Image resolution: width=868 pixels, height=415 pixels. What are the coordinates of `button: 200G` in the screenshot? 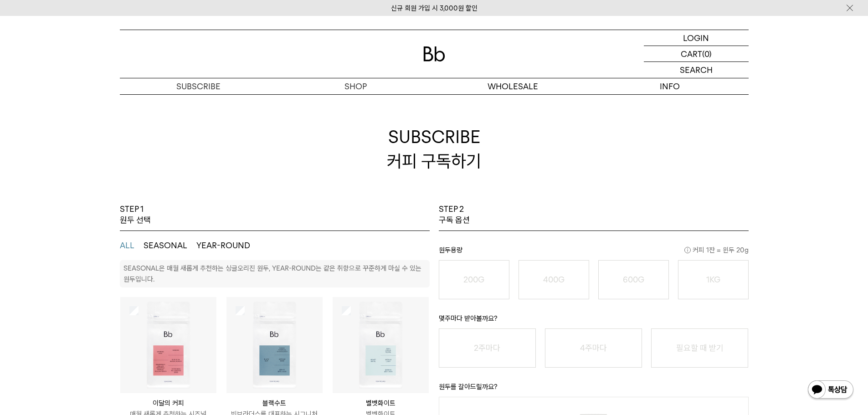 It's located at (474, 280).